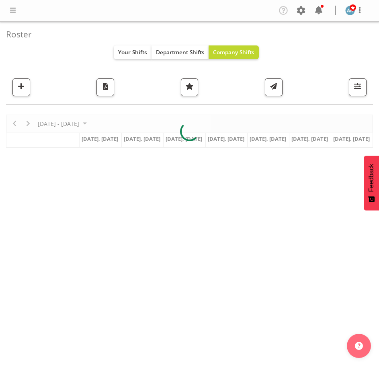 The height and width of the screenshot is (366, 379). What do you see at coordinates (359, 346) in the screenshot?
I see `img: help-xxl-2.png` at bounding box center [359, 346].